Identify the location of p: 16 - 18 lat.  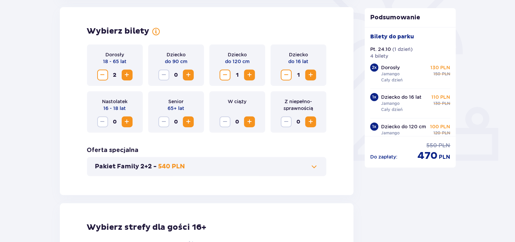
(115, 108).